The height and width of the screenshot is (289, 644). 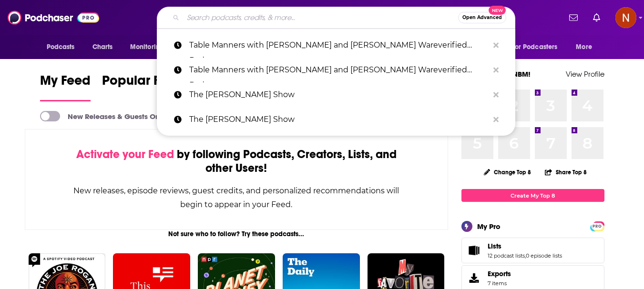 I want to click on span: More, so click(x=584, y=47).